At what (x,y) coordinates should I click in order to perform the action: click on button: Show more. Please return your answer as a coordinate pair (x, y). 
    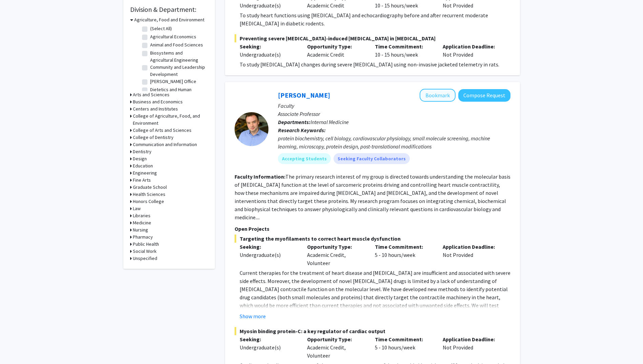
    Looking at the image, I should click on (252, 316).